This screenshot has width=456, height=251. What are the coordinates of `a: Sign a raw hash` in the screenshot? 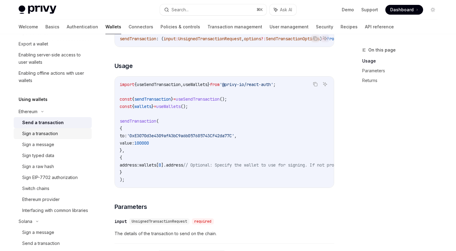 It's located at (53, 166).